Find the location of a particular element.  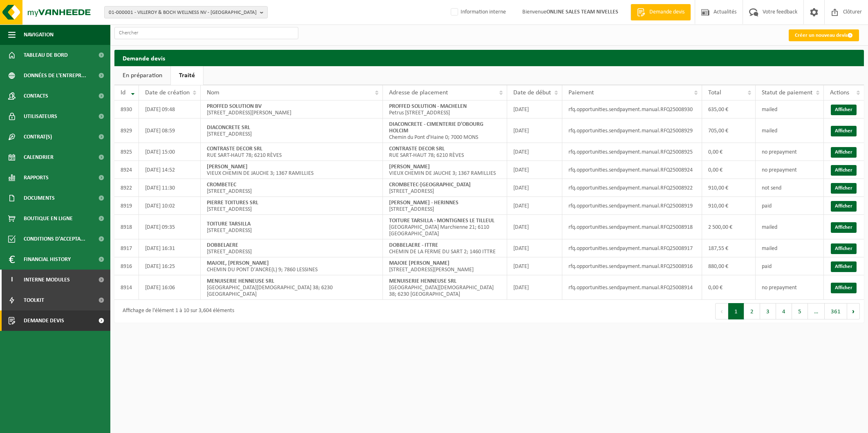

a: En préparation is located at coordinates (142, 76).